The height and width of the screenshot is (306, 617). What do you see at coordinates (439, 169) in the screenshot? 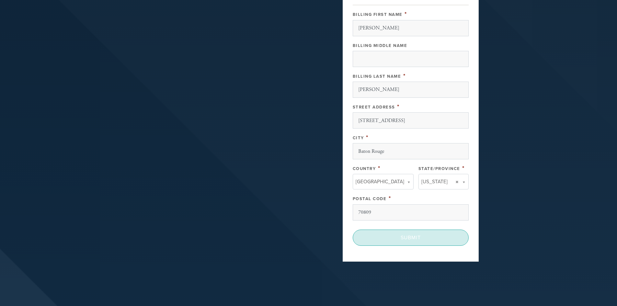
I see `label: State/Province` at bounding box center [439, 169].